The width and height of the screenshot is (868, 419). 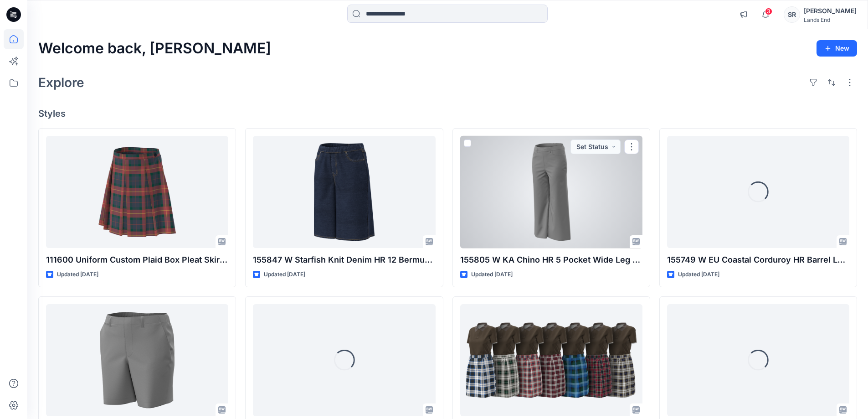 I want to click on a: 155847 W Starfish Knit Denim HR 12 Bermuda Short, so click(x=344, y=192).